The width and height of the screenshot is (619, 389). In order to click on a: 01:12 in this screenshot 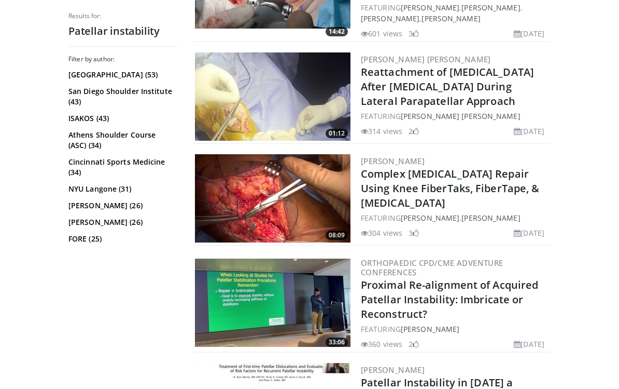, I will do `click(273, 96)`.